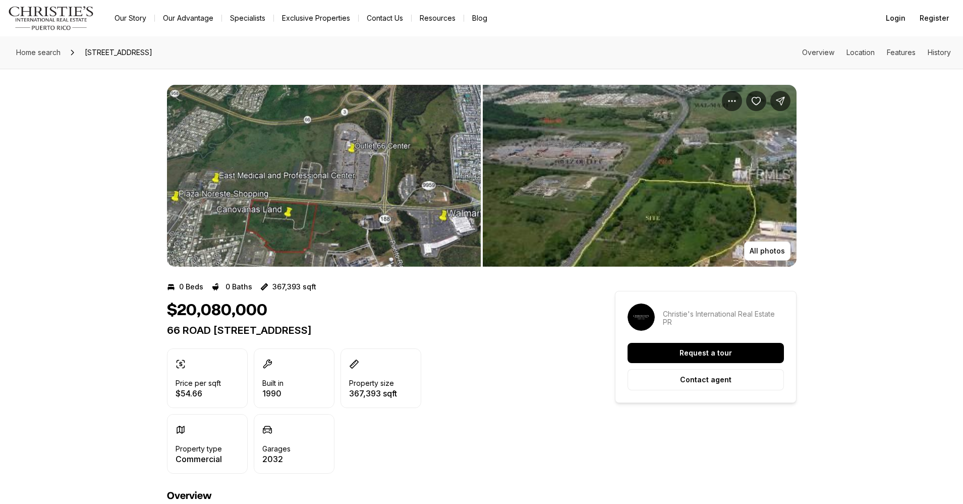 The width and height of the screenshot is (963, 504). Describe the element at coordinates (437, 18) in the screenshot. I see `a: Resources` at that location.